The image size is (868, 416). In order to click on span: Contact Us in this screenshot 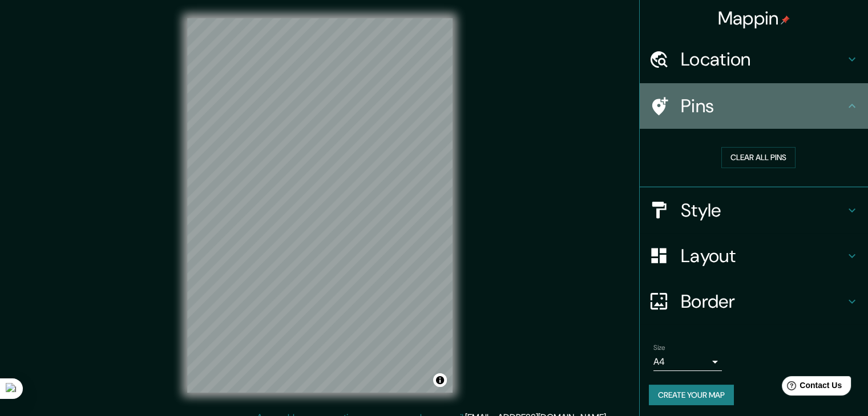, I will do `click(54, 14)`.